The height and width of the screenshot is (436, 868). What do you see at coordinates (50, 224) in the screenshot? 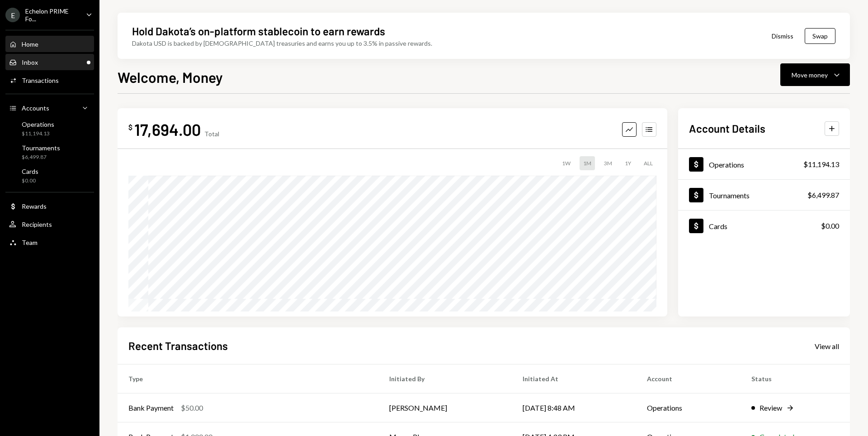
I see `a: Recipients` at bounding box center [50, 224].